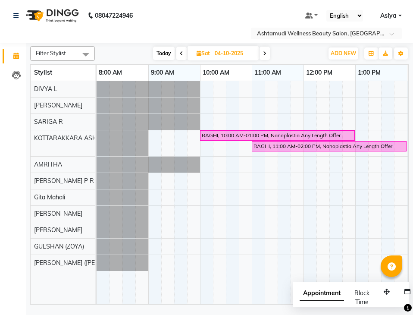 The width and height of the screenshot is (413, 315). What do you see at coordinates (59, 246) in the screenshot?
I see `span: GULSHAN (ZOYA)` at bounding box center [59, 246].